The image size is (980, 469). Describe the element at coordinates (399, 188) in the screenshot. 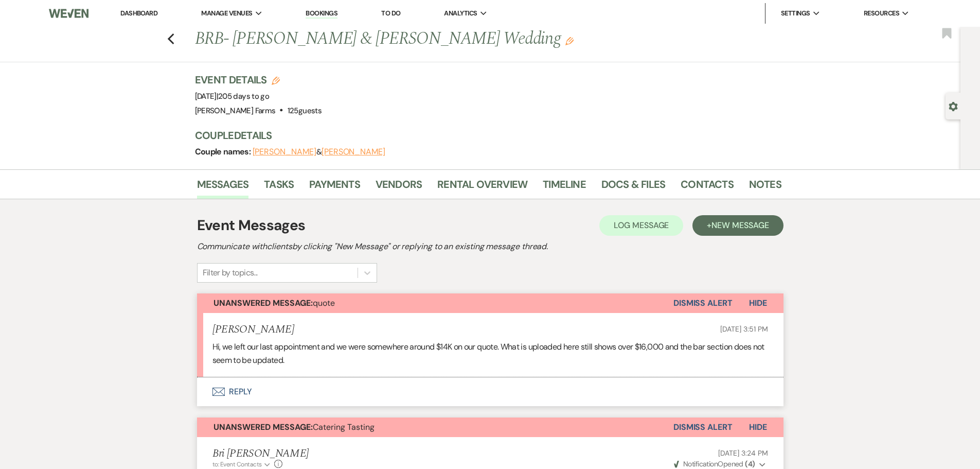

I see `a: Vendors` at that location.